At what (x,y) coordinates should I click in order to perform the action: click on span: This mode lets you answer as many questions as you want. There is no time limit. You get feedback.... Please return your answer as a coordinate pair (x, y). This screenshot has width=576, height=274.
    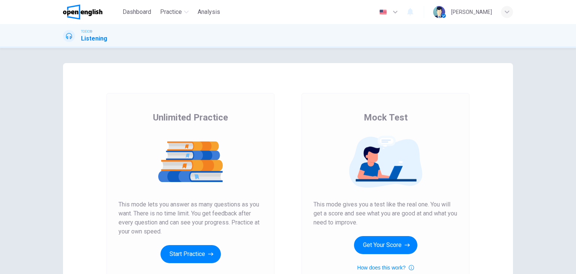
    Looking at the image, I should click on (191, 218).